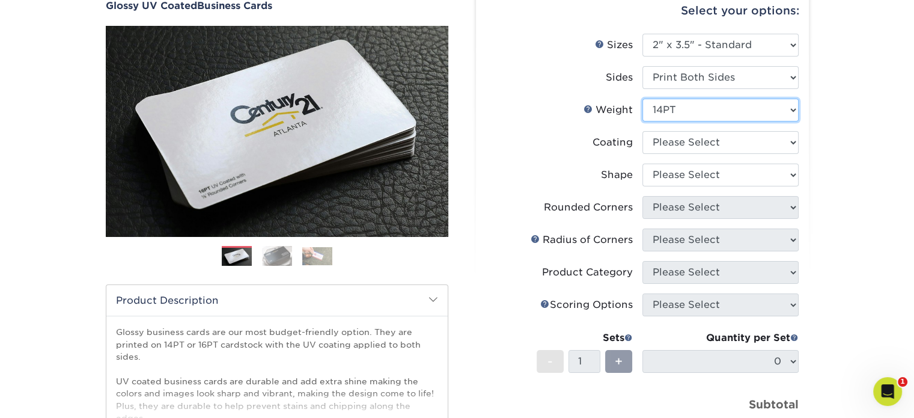 The height and width of the screenshot is (418, 914). I want to click on img: Business Cards 02, so click(277, 256).